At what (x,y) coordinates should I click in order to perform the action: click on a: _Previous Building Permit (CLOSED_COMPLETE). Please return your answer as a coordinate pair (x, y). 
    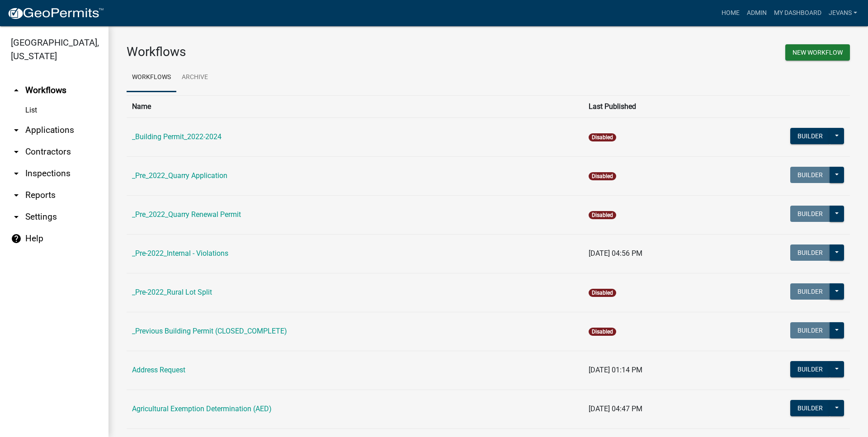
    Looking at the image, I should click on (209, 331).